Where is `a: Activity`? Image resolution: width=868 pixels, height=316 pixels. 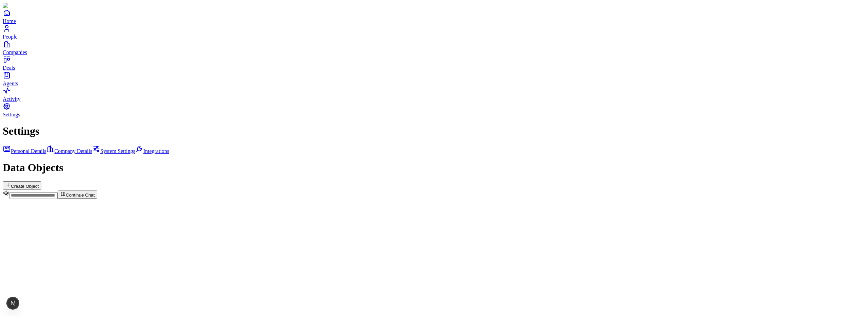
a: Activity is located at coordinates (434, 94).